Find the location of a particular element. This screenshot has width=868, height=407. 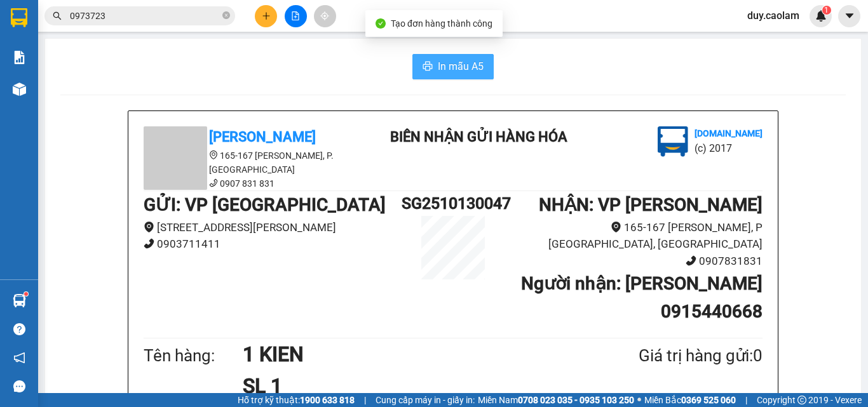

span: aim is located at coordinates (325, 16).